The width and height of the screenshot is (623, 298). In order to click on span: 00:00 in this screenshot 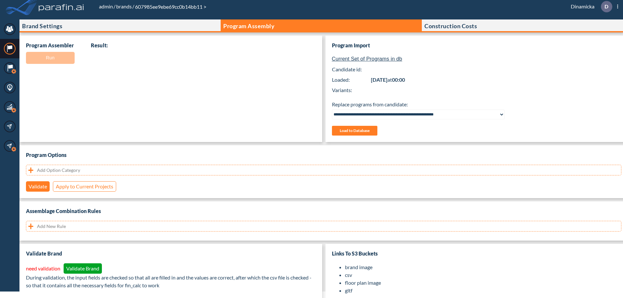, I will do `click(399, 80)`.